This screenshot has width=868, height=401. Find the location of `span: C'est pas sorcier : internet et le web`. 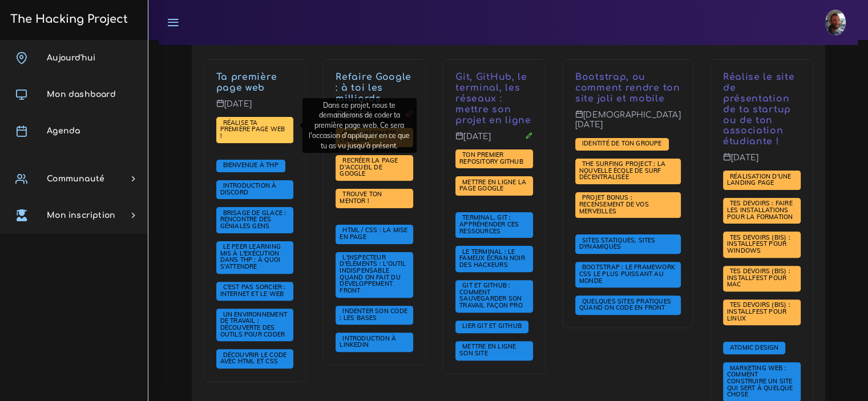

span: C'est pas sorcier : internet et le web is located at coordinates (253, 290).